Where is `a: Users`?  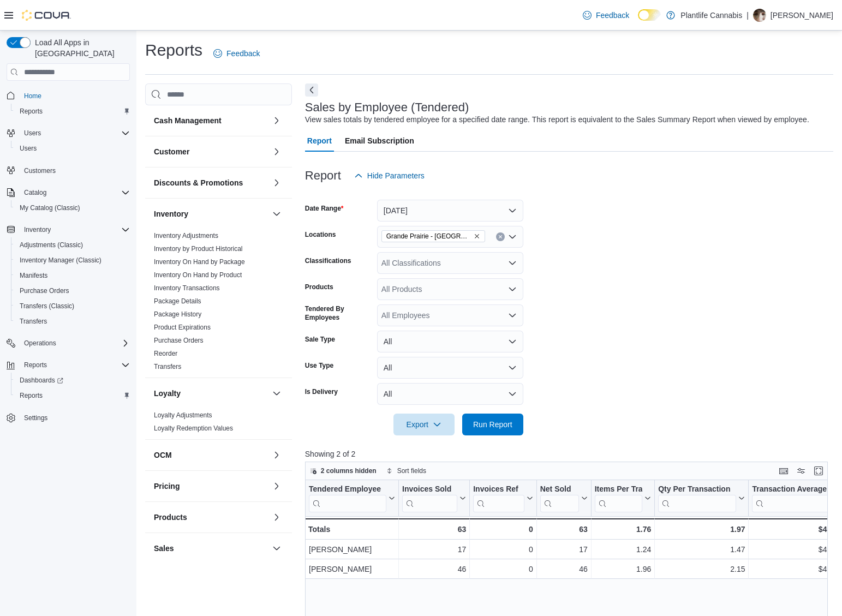
a: Users is located at coordinates (28, 149).